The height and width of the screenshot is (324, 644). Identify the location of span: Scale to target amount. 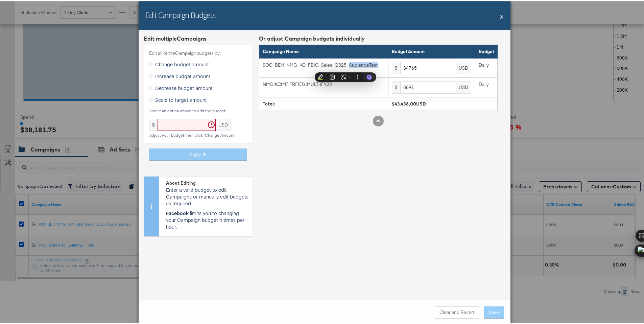
(181, 98).